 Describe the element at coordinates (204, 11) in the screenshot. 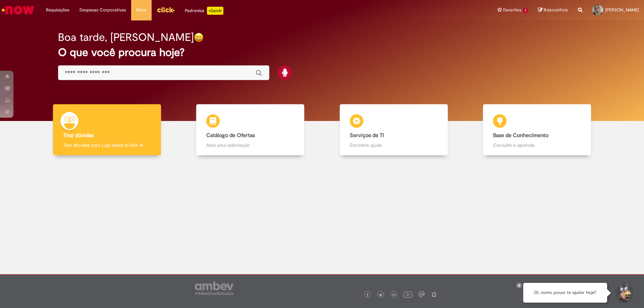

I see `div: Padroniza` at that location.